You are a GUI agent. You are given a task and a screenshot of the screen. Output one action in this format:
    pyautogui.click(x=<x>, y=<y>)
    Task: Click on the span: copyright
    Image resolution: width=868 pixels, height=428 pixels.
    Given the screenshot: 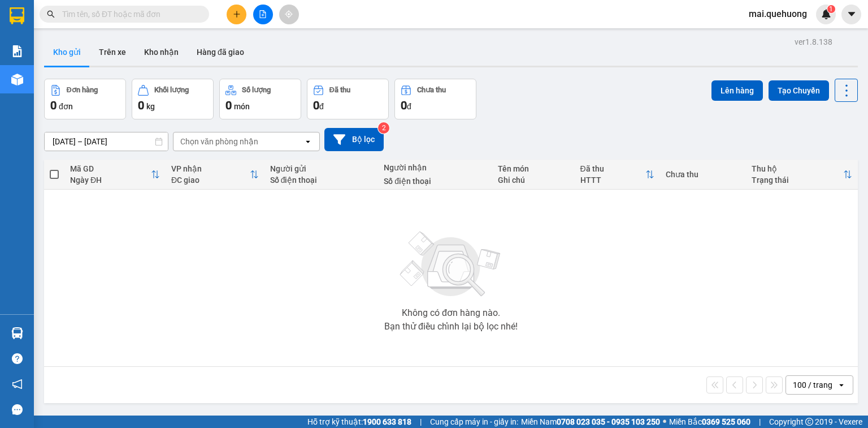 What is the action you would take?
    pyautogui.click(x=809, y=421)
    